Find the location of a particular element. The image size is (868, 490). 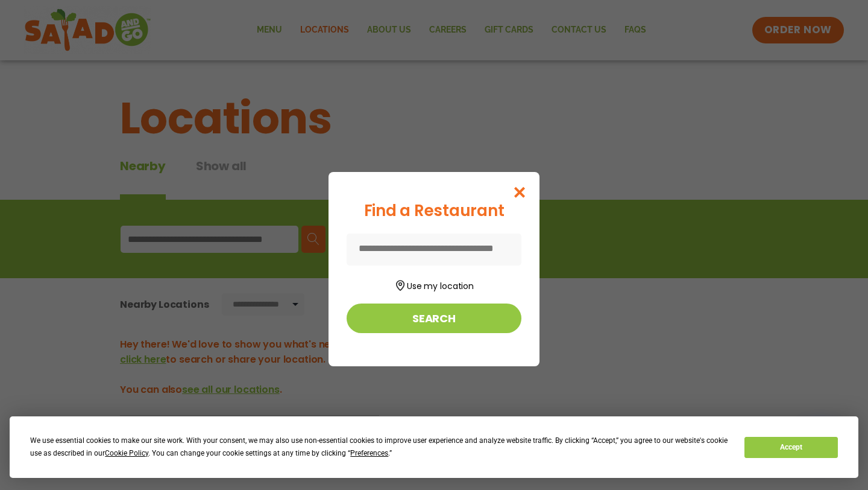

button: Search is located at coordinates (434, 318).